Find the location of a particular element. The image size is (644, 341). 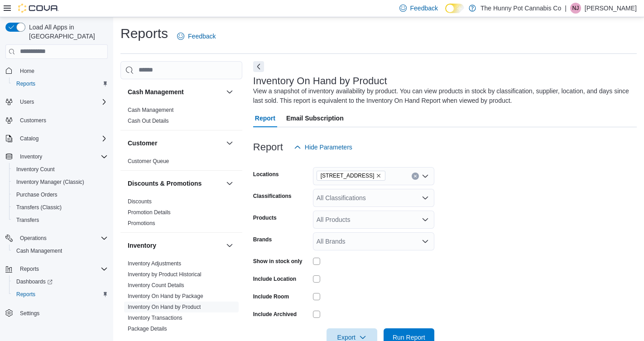

span: NJ is located at coordinates (576, 8).